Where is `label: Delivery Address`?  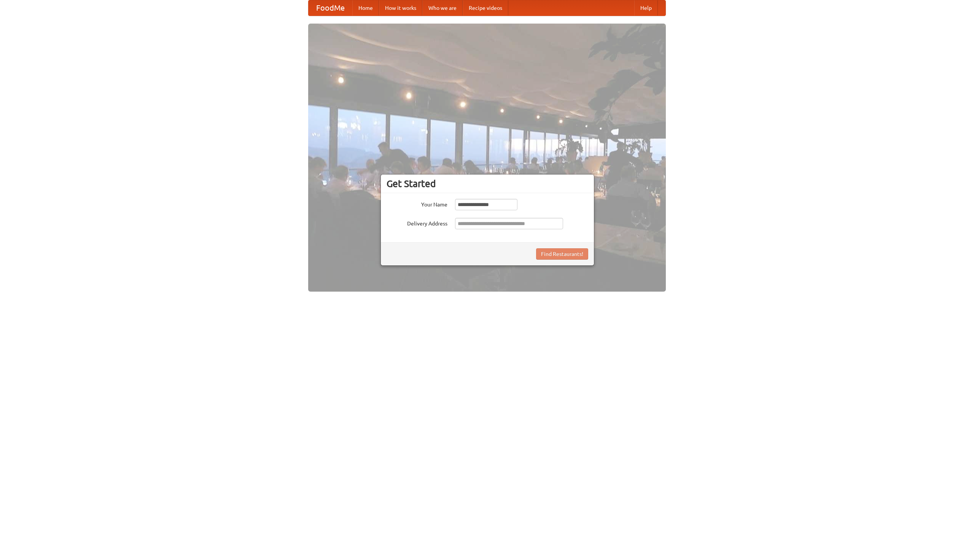
label: Delivery Address is located at coordinates (417, 223).